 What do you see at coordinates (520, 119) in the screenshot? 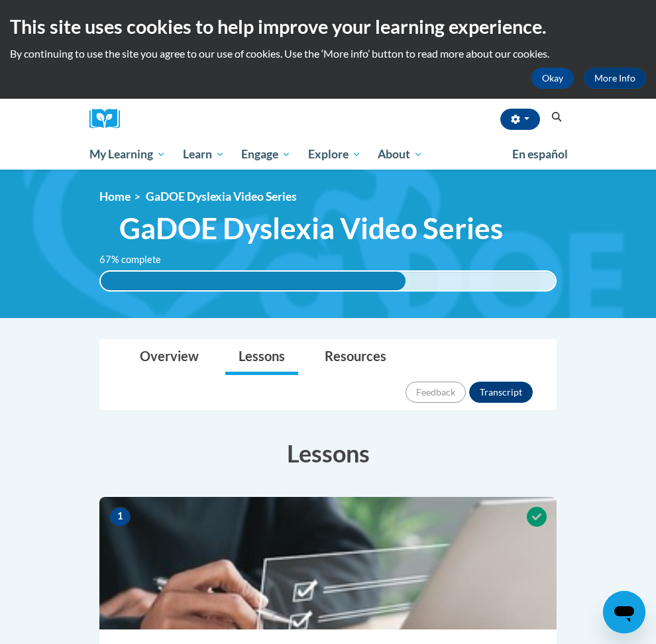
I see `button: Account Settings` at bounding box center [520, 119].